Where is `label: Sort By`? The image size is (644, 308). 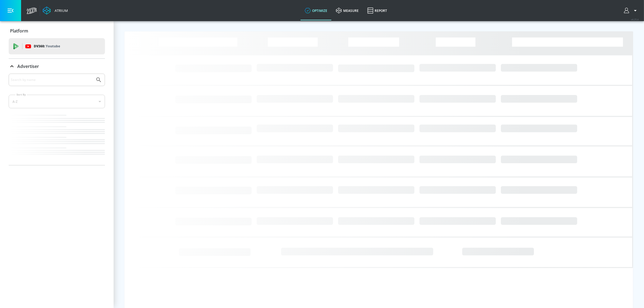 label: Sort By is located at coordinates (21, 94).